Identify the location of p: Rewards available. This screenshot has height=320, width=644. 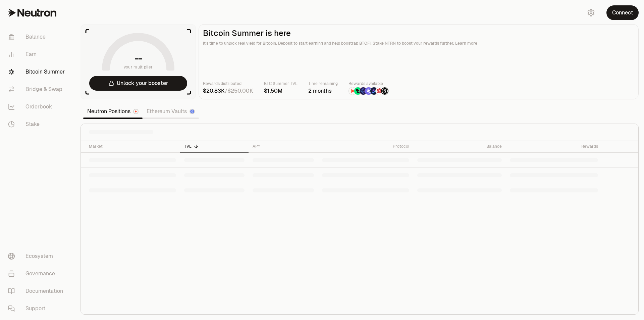
(369, 84).